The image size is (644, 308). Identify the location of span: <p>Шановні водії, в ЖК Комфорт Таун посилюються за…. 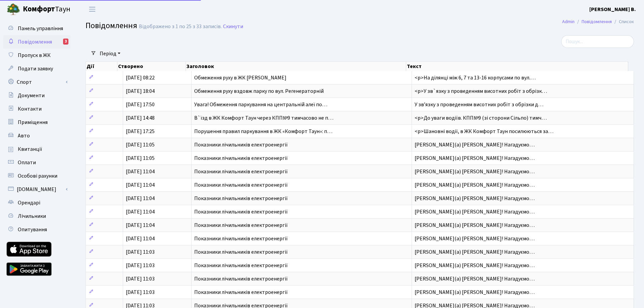
(484, 131).